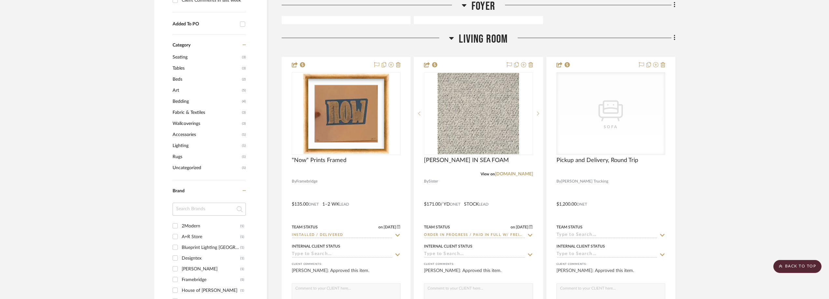  What do you see at coordinates (206, 68) in the screenshot?
I see `span: Tables` at bounding box center [206, 68].